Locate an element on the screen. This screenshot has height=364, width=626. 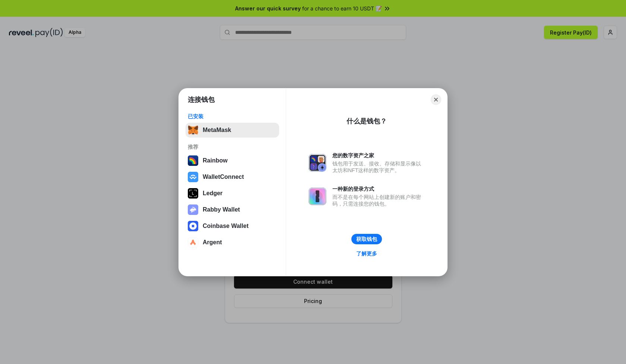
button: Coinbase Wallet is located at coordinates (232, 226).